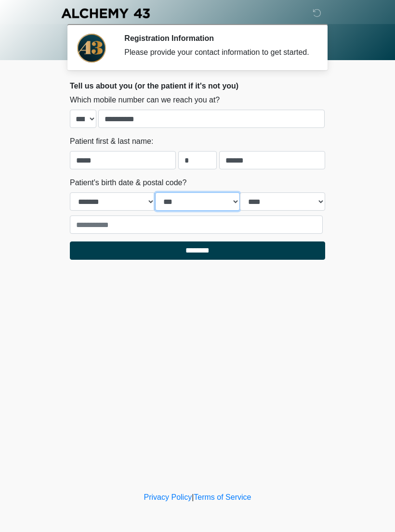  Describe the element at coordinates (222, 497) in the screenshot. I see `a: Terms of Service` at that location.